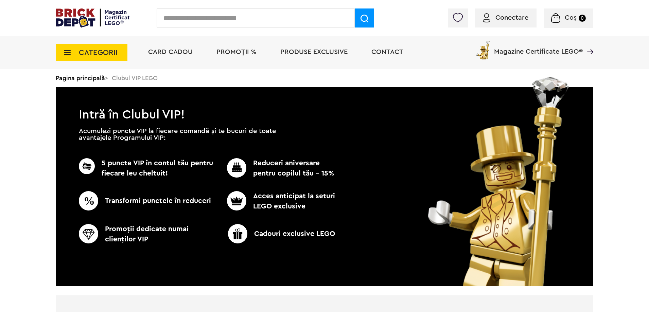  I want to click on p: Acces anticipat la seturi LEGO exclusive, so click(276, 201).